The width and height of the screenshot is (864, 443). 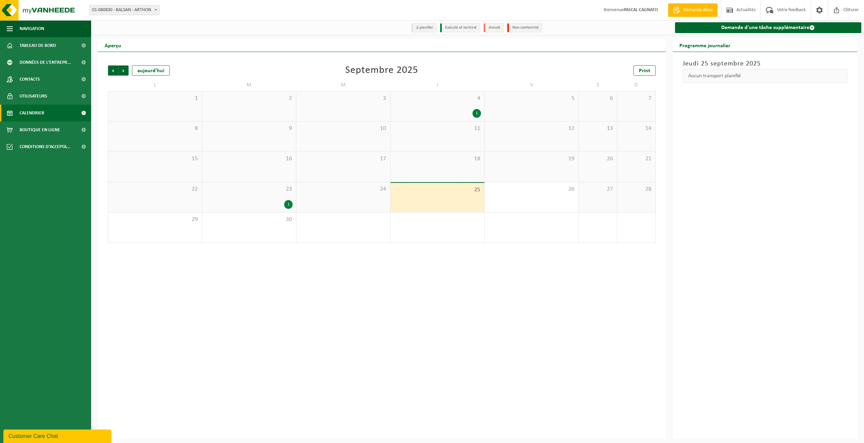 What do you see at coordinates (598, 189) in the screenshot?
I see `span: 27` at bounding box center [598, 189].